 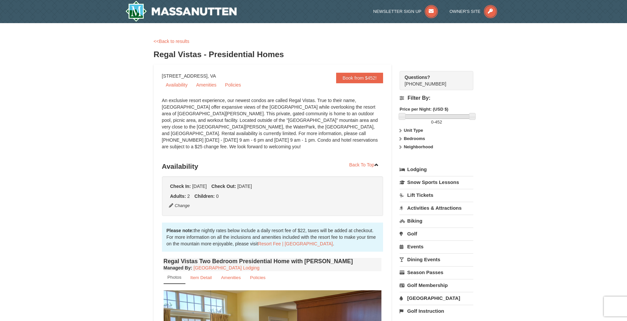 What do you see at coordinates (273, 167) in the screenshot?
I see `h3: Availability` at bounding box center [273, 167].